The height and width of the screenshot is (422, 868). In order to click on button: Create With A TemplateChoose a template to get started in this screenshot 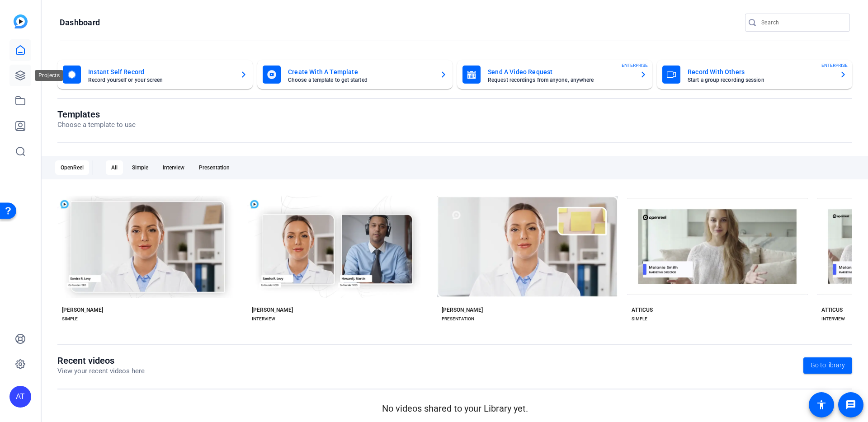, I will do `click(355, 75)`.